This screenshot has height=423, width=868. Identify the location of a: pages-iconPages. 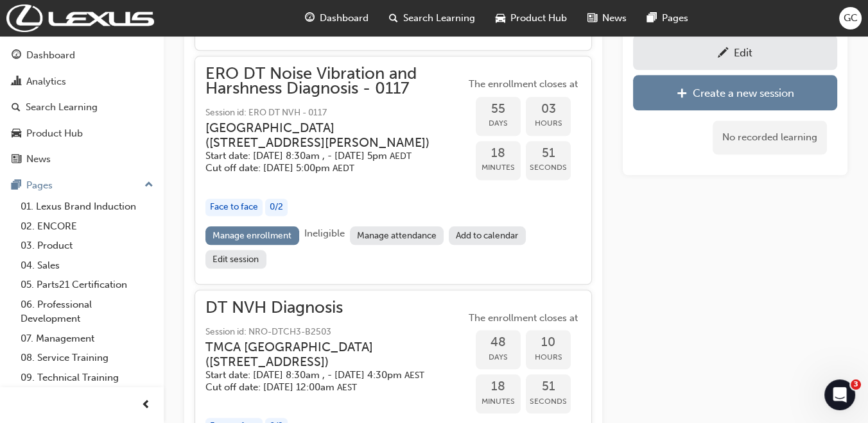
(667, 18).